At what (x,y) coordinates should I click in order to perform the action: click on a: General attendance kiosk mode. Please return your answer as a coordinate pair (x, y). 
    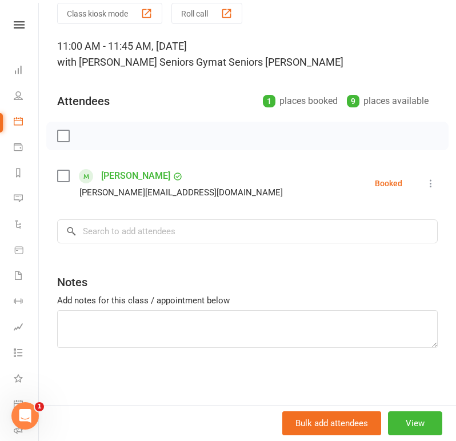
    Looking at the image, I should click on (26, 405).